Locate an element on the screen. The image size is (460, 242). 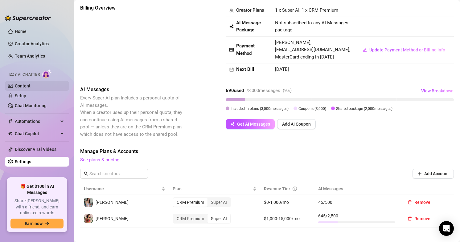
span: Izzy AI Chatter is located at coordinates (24, 75).